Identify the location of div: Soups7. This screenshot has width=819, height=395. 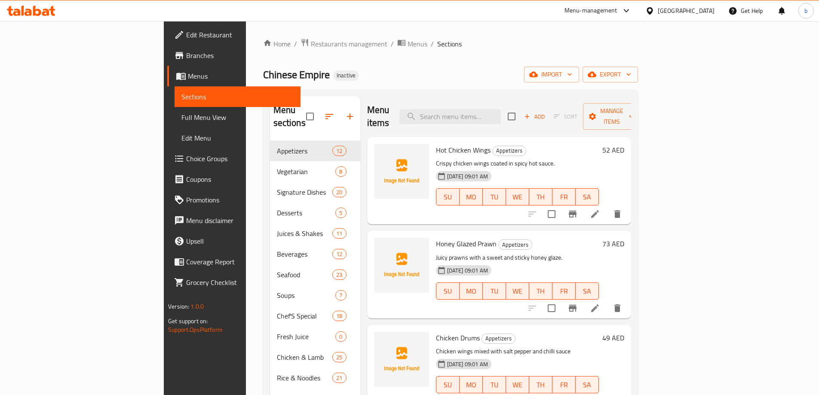
(315, 295).